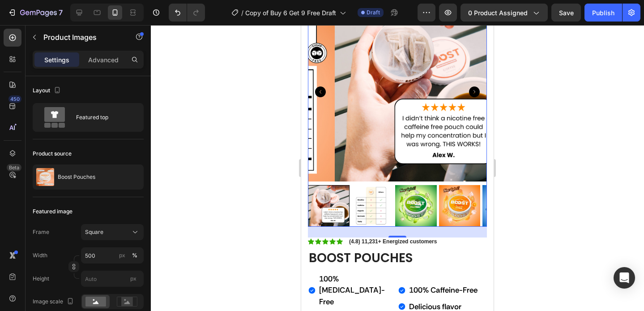 This screenshot has height=311, width=644. I want to click on button: px, so click(135, 255).